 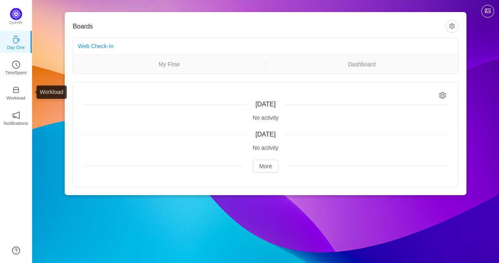 What do you see at coordinates (259, 27) in the screenshot?
I see `h3: Boards` at bounding box center [259, 27].